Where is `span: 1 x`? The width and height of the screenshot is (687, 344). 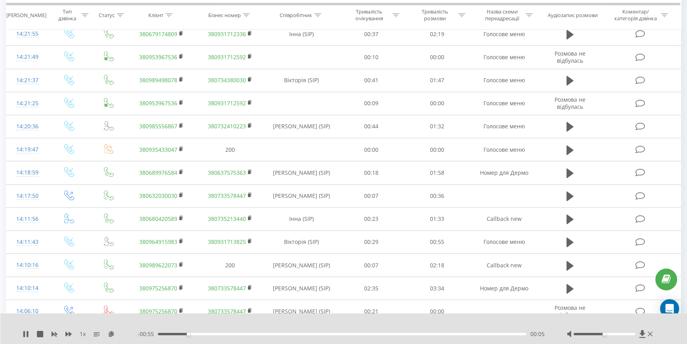 span: 1 x is located at coordinates (83, 334).